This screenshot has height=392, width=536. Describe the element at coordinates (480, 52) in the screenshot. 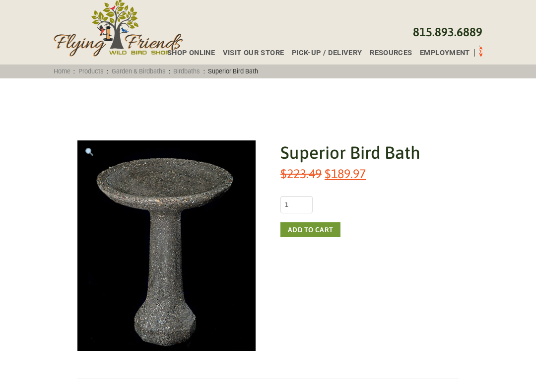

I see `span: 0` at that location.